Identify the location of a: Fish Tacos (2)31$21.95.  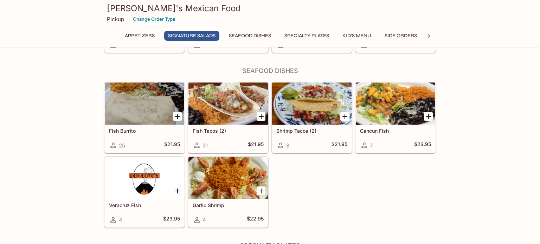
(228, 118).